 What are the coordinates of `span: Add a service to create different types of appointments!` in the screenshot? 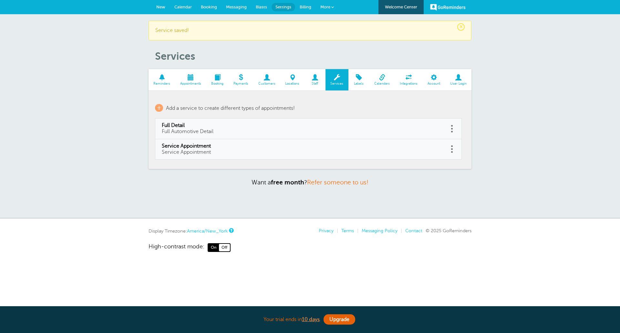 It's located at (230, 108).